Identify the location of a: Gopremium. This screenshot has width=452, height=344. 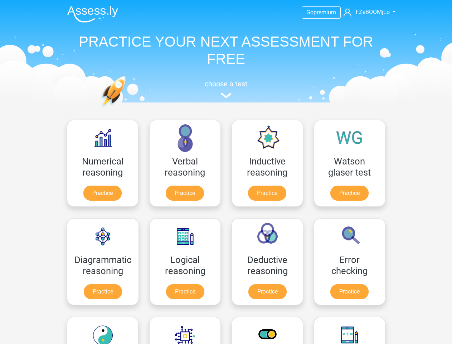
(321, 12).